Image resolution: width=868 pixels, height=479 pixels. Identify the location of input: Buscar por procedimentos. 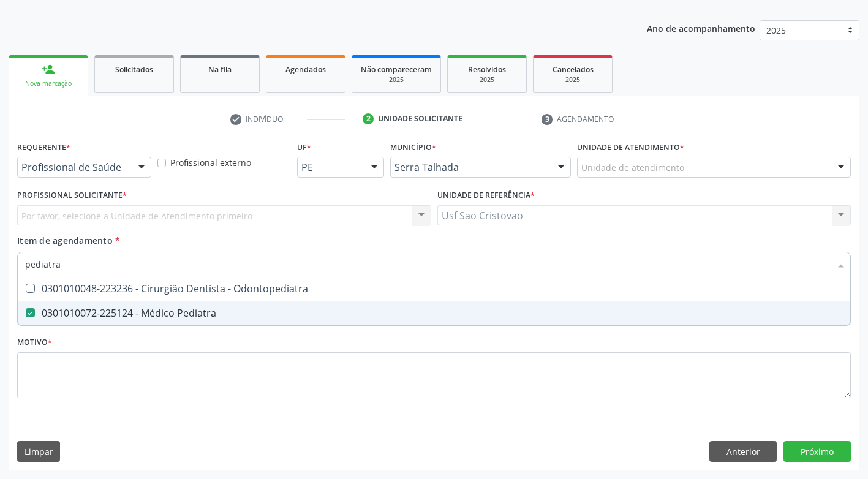
(428, 264).